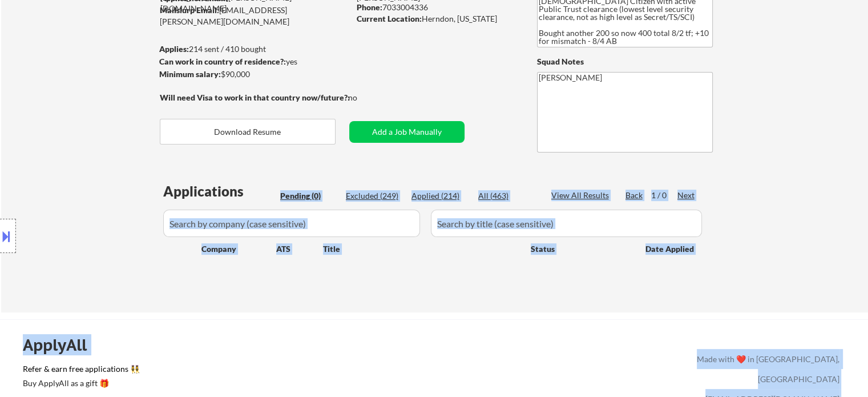  Describe the element at coordinates (625, 62) in the screenshot. I see `div: Squad Notes` at that location.